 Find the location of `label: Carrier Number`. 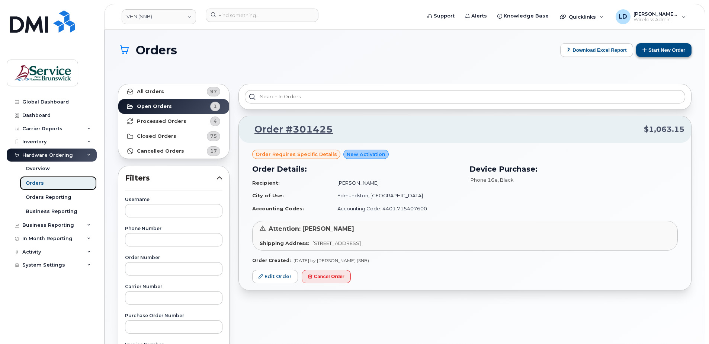

label: Carrier Number is located at coordinates (174, 286).